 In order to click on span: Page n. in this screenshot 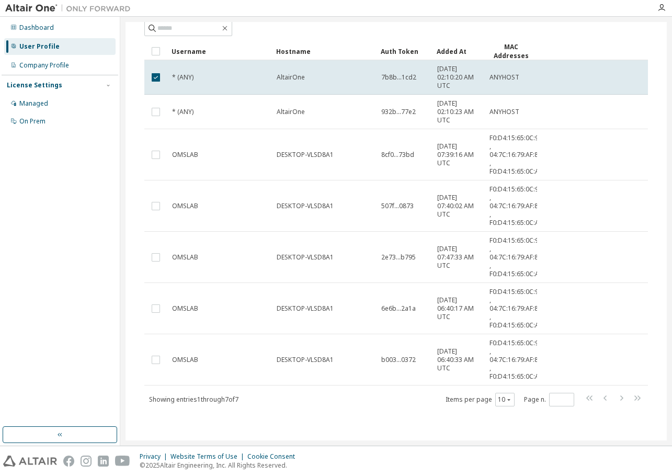, I will do `click(549, 400)`.